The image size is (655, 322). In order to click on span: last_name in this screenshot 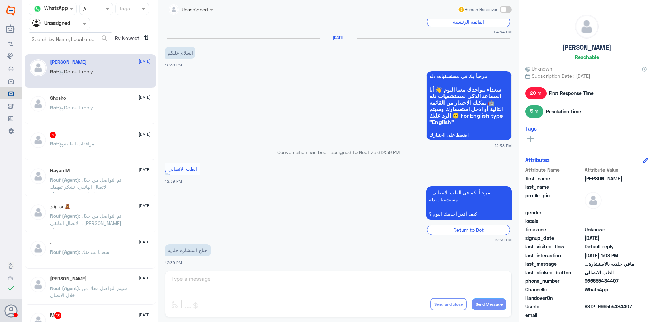, I will do `click(554, 187)`.